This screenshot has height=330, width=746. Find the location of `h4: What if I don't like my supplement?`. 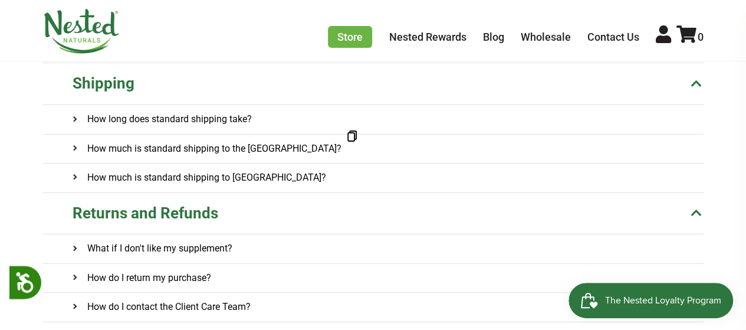

h4: What if I don't like my supplement? is located at coordinates (152, 248).